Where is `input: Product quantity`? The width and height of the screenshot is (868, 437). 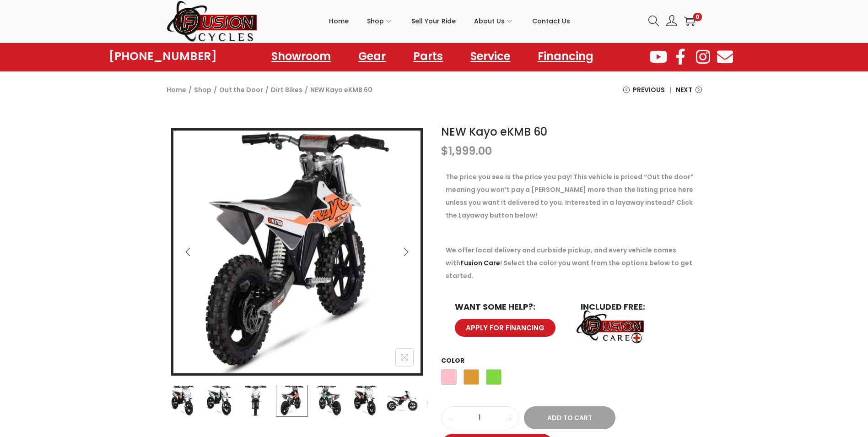
input: Product quantity is located at coordinates (480, 418).